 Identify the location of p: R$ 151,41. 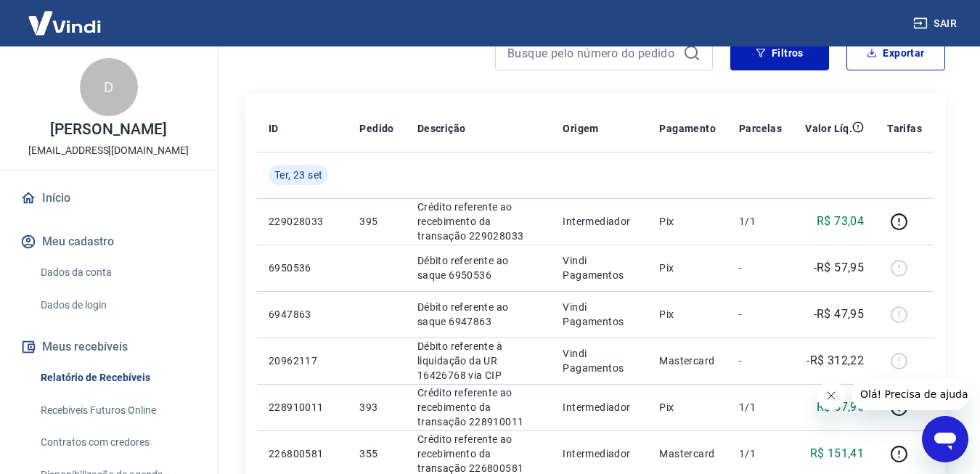
(837, 454).